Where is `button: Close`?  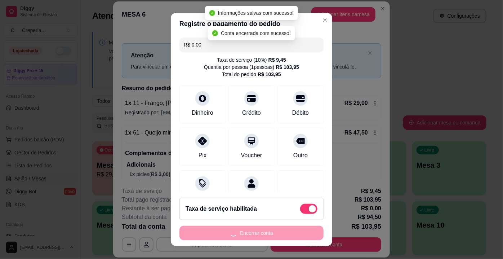 button: Close is located at coordinates (325, 20).